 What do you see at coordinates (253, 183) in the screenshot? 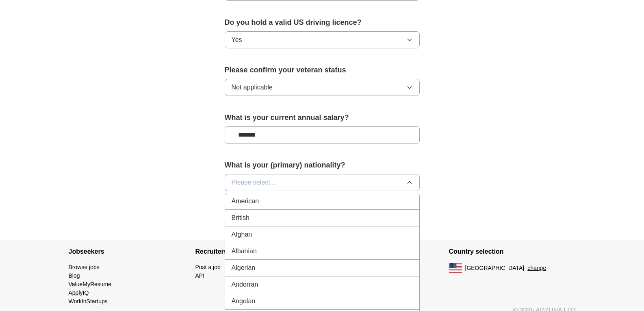
I see `span: Please select...` at bounding box center [253, 183].